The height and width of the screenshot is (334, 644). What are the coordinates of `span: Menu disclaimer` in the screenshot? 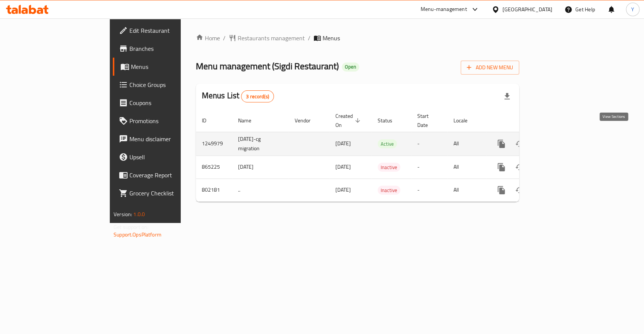 It's located at (170, 139).